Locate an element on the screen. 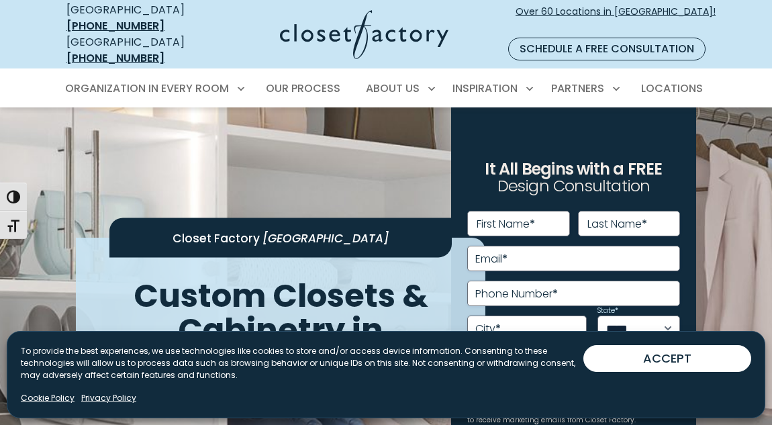 This screenshot has width=772, height=425. label: First Name is located at coordinates (505, 224).